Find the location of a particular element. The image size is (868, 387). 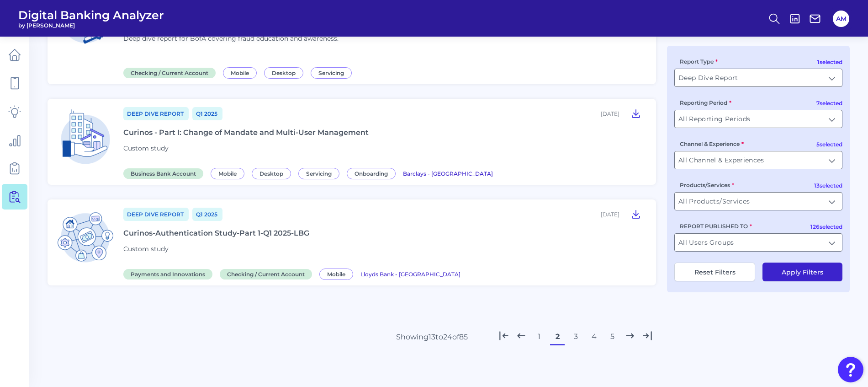

div: Curinos - Part I: Change of Mandate and Multi-User Management is located at coordinates (245, 132).